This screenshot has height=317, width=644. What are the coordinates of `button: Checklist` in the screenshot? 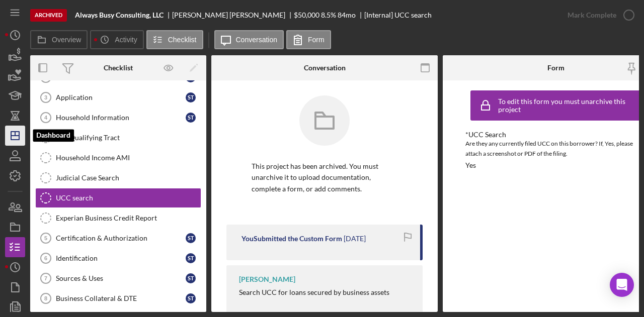 It's located at (175, 40).